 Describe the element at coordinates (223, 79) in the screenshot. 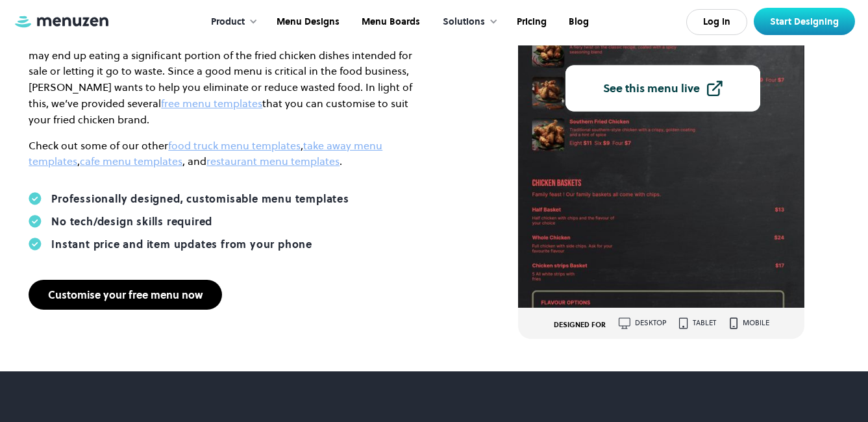

I see `p: Without the right fried chicken menu template, you, your family and your staff may end up eating ...` at that location.